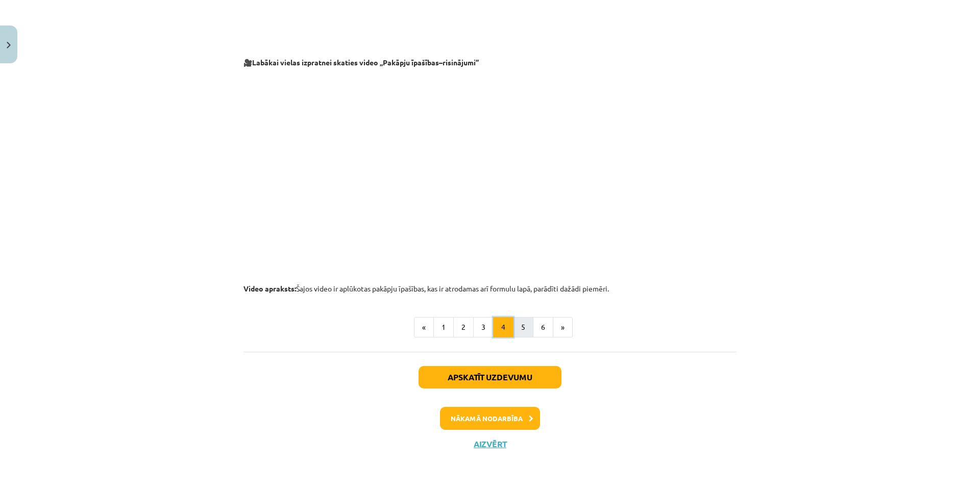  What do you see at coordinates (490, 289) in the screenshot?
I see `p: Šajos video ir aplūkotas pakāpju īpašības, kas ir atrodamas arī formulu lapā, parādīti dažādi pie...` at bounding box center [490, 289].